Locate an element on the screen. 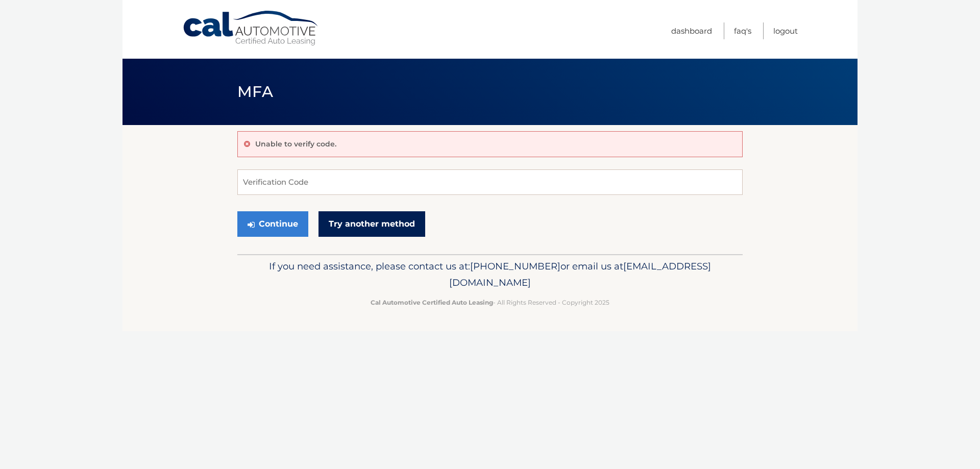 The height and width of the screenshot is (469, 980). input: Verification Code is located at coordinates (490, 182).